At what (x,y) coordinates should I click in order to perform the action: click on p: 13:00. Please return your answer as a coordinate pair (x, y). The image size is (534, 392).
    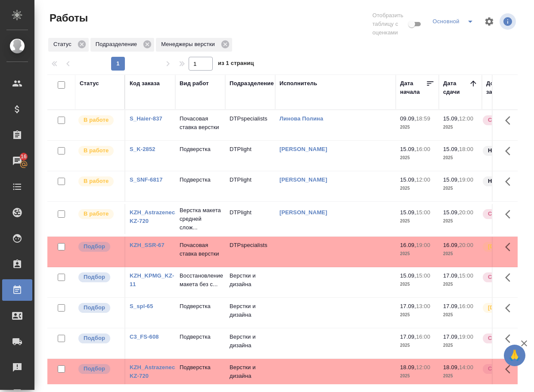
    Looking at the image, I should click on (423, 306).